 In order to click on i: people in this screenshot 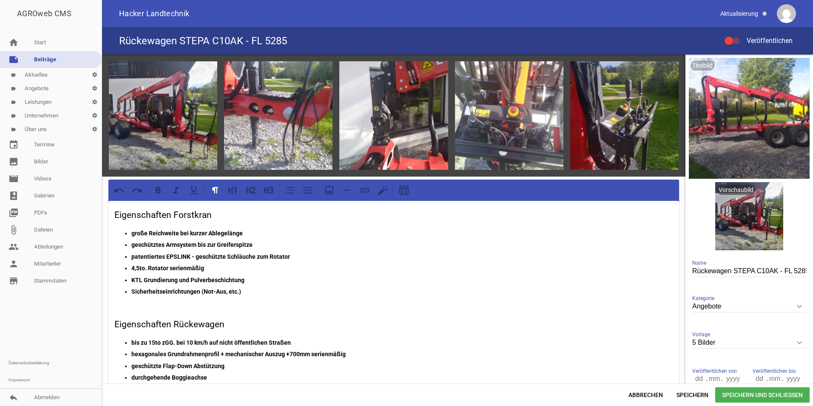, I will do `click(14, 247)`.